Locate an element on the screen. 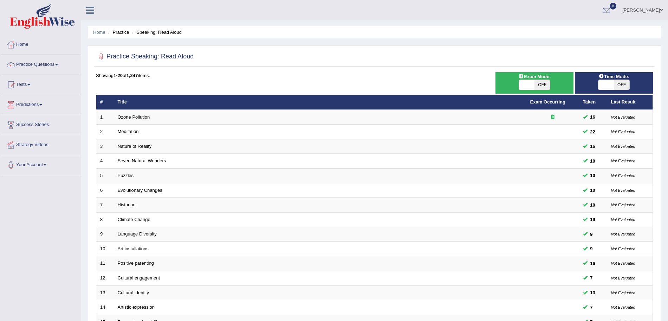  th: Last Result is located at coordinates (630, 102).